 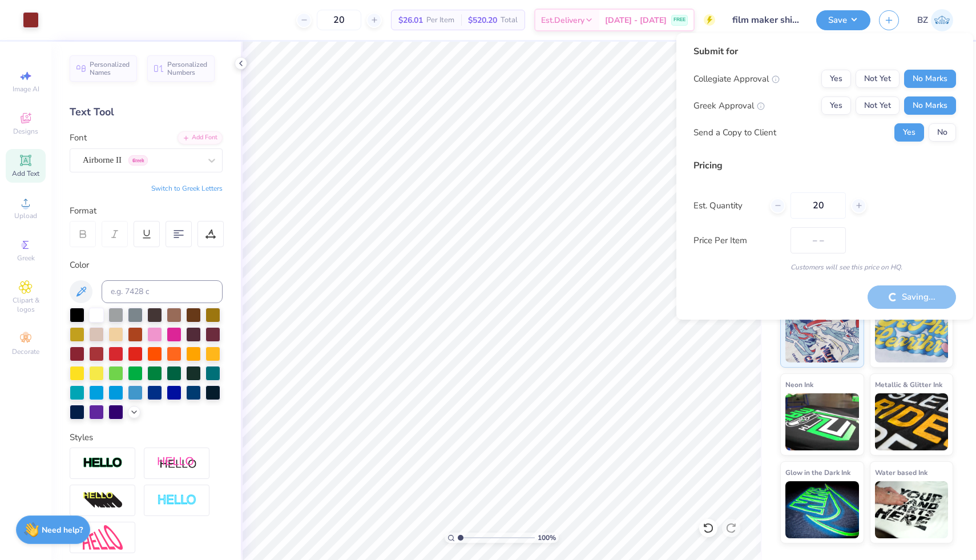 What do you see at coordinates (766, 20) in the screenshot?
I see `input: Untitled Design` at bounding box center [766, 20].